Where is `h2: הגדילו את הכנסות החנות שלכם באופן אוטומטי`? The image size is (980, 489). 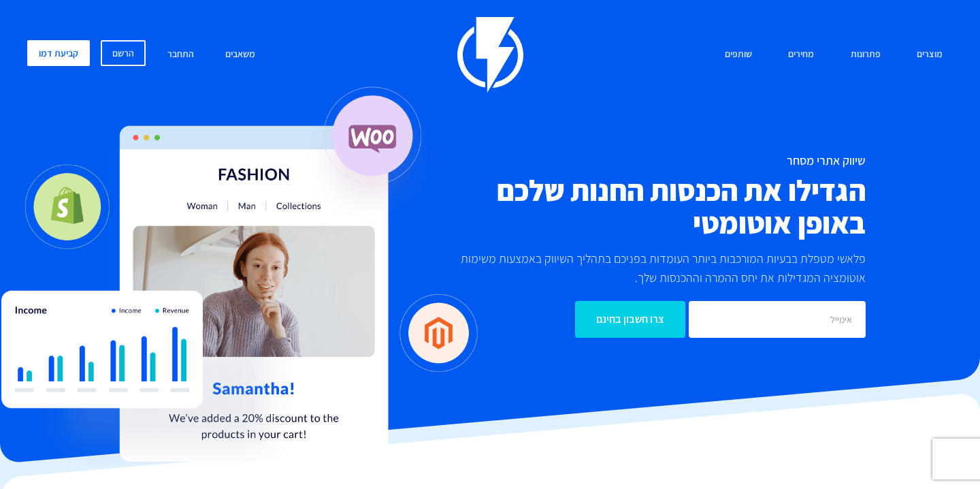 h2: הגדילו את הכנסות החנות שלכם באופן אוטומטי is located at coordinates (645, 206).